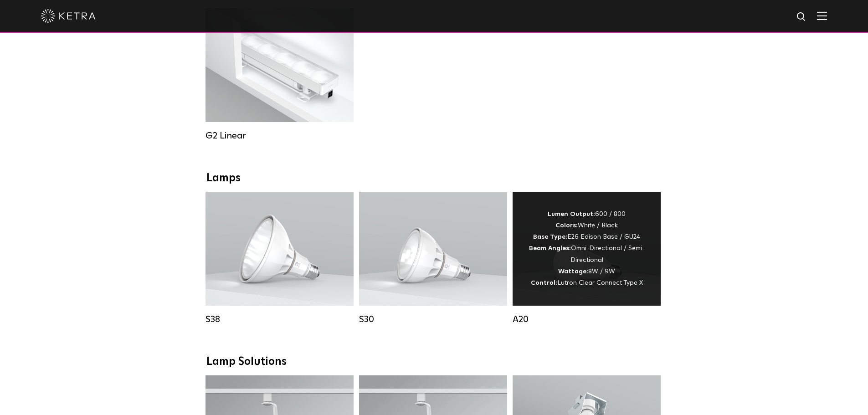 Image resolution: width=868 pixels, height=415 pixels. What do you see at coordinates (573, 271) in the screenshot?
I see `strong: Wattage:` at bounding box center [573, 271].